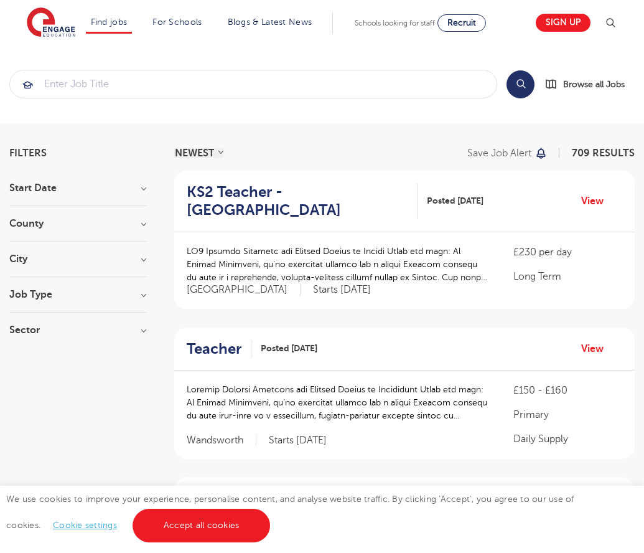 This screenshot has width=644, height=553. Describe the element at coordinates (499, 153) in the screenshot. I see `p: Save job alert` at that location.